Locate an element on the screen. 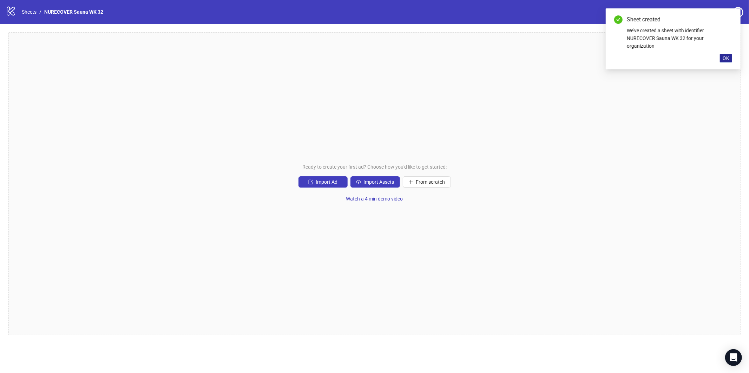 This screenshot has height=373, width=749. button: Watch a 4 min demo video is located at coordinates (374, 199).